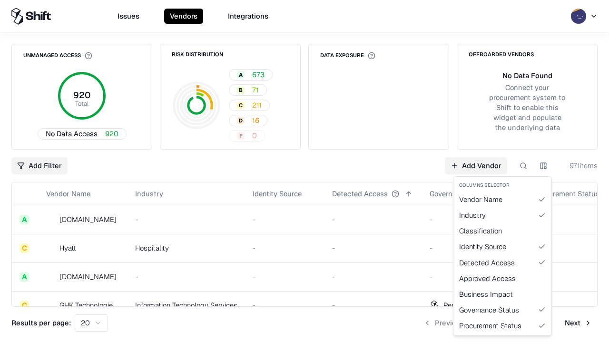  Describe the element at coordinates (197, 54) in the screenshot. I see `div: Risk Distribution` at that location.